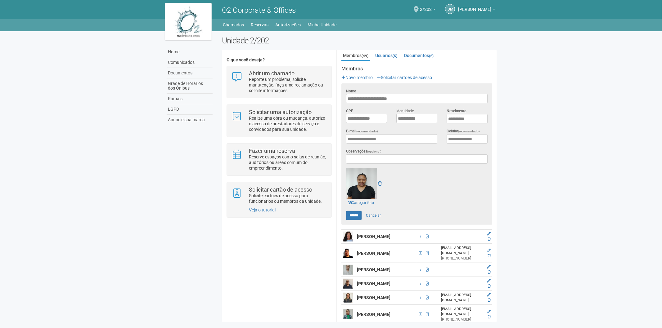 This screenshot has width=662, height=328. What do you see at coordinates (395, 56) in the screenshot?
I see `small: (5)` at bounding box center [395, 56].